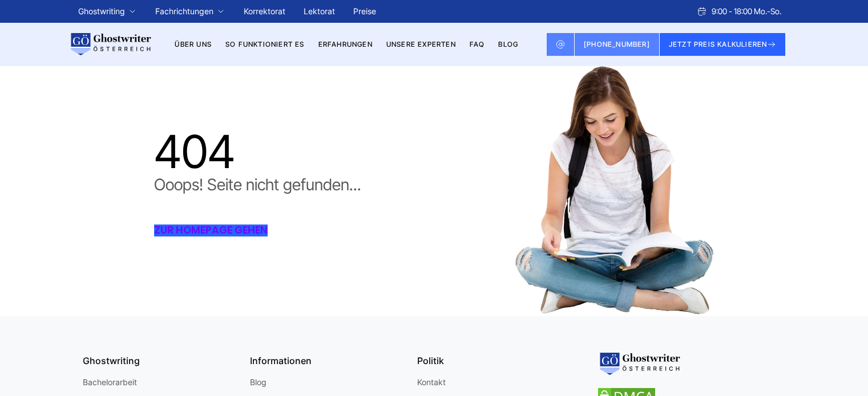  I want to click on a: ZUR HOMEPAGE GEHEN, so click(210, 230).